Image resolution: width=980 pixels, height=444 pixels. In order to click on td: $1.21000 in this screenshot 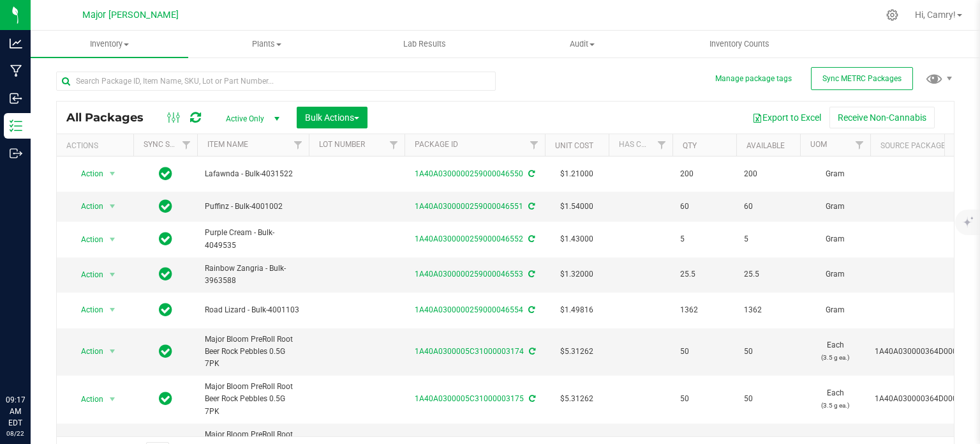, I will do `click(577, 174)`.